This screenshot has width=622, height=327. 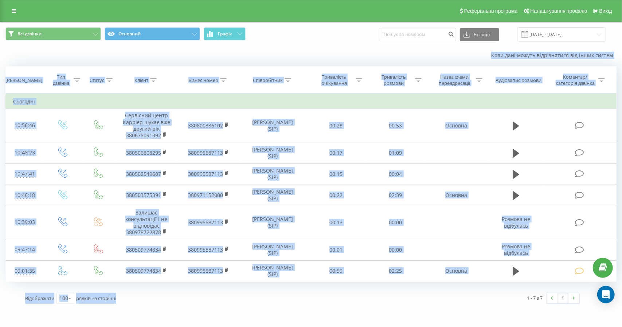 I want to click on a: 380978722878, so click(x=144, y=232).